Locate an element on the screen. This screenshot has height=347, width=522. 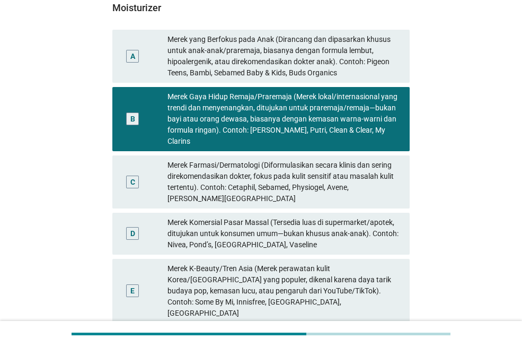
div: A is located at coordinates (132, 56).